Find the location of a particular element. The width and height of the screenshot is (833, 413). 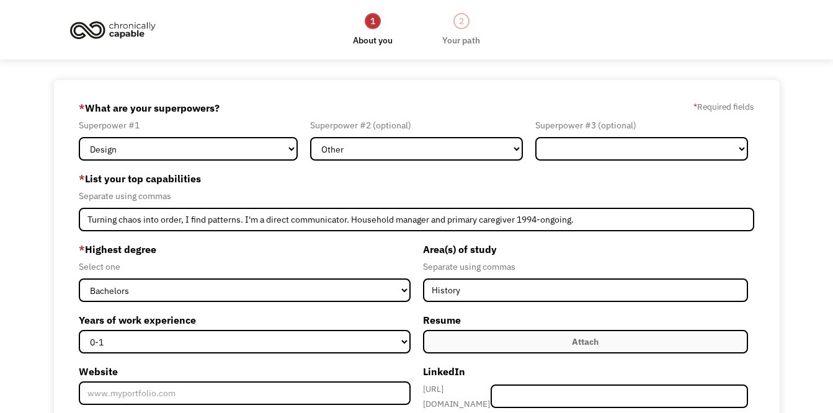

div: About you is located at coordinates (373, 40).